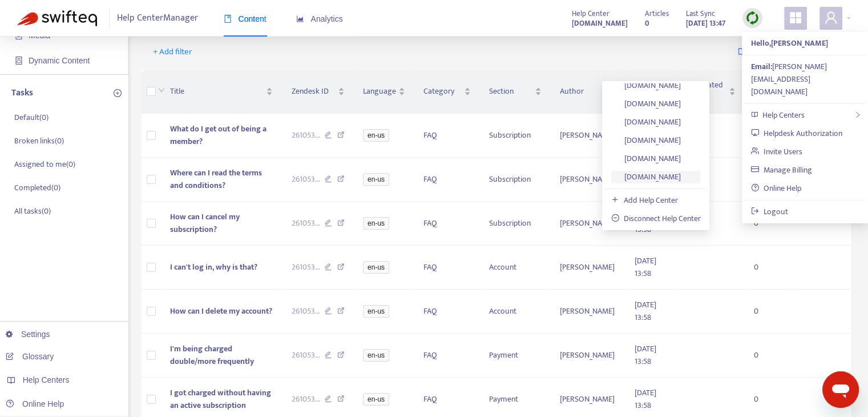  I want to click on th: Section, so click(516, 91).